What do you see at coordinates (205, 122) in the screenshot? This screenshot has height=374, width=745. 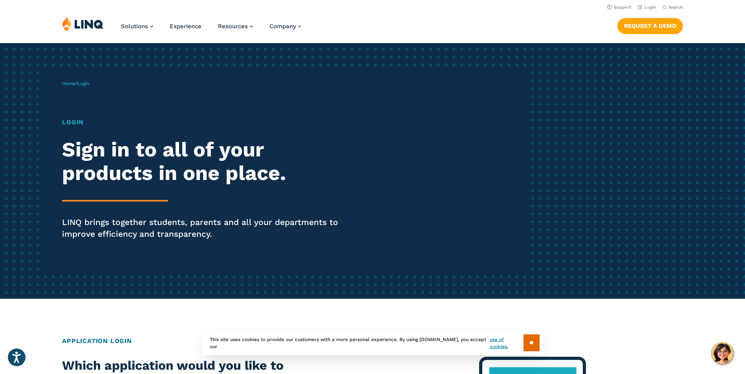 I see `h1: Login` at bounding box center [205, 122].